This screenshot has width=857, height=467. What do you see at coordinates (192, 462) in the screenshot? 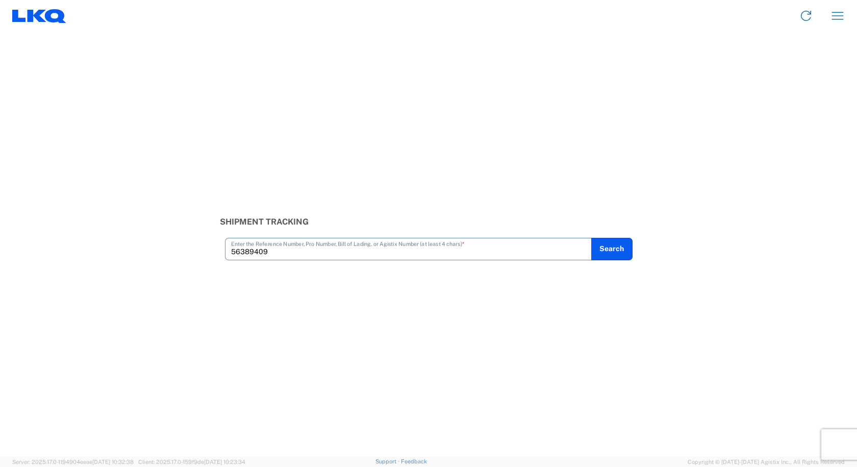
I see `span: Client: 2025.17.0-159f9de` at bounding box center [192, 462].